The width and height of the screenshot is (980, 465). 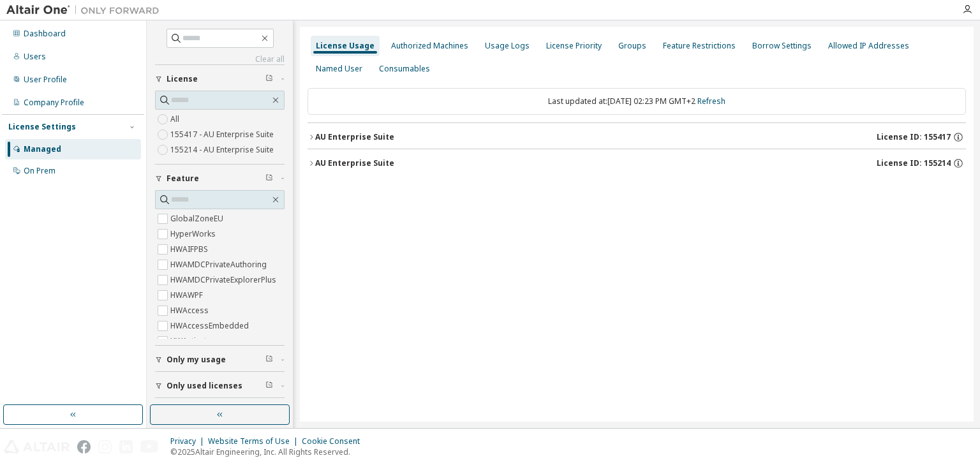 I want to click on span: Feature, so click(x=183, y=179).